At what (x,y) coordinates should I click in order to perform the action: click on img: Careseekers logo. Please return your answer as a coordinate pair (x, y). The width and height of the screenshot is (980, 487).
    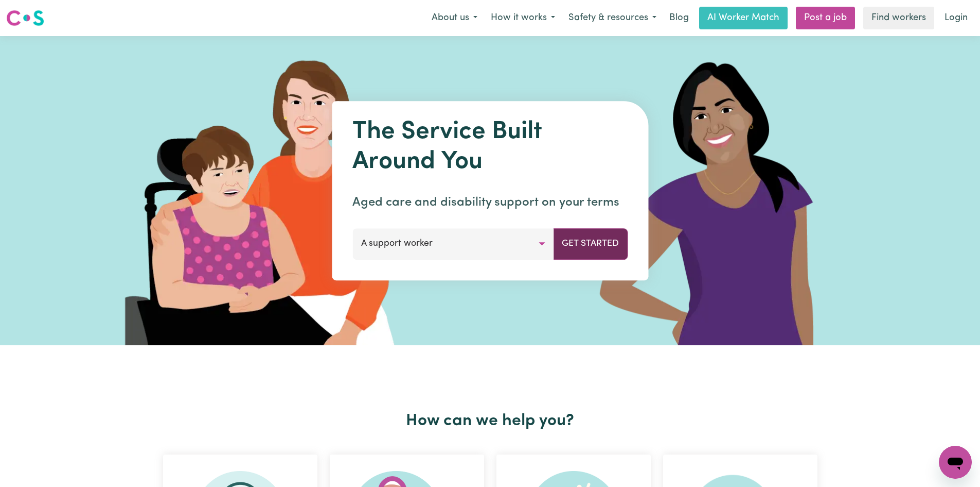
    Looking at the image, I should click on (26, 18).